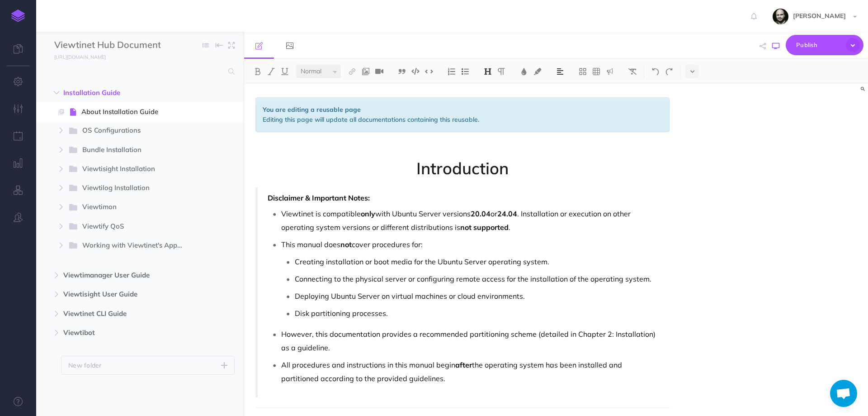 The width and height of the screenshot is (868, 416). I want to click on span: Viewtinet CLI Guide, so click(121, 313).